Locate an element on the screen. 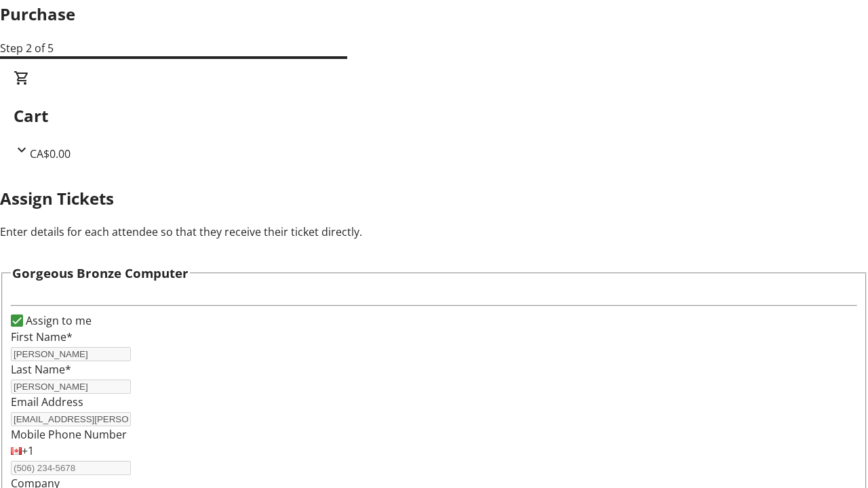 This screenshot has width=868, height=488. h3: Gorgeous Bronze Computer is located at coordinates (100, 273).